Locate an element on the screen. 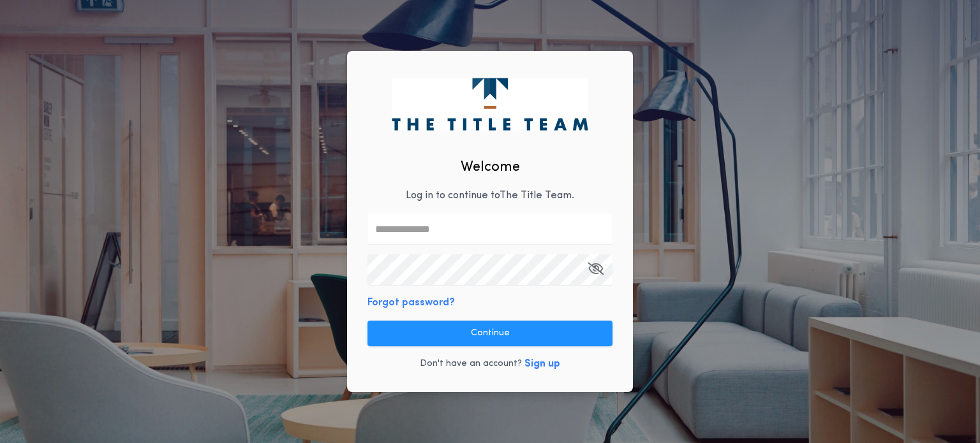 The height and width of the screenshot is (443, 980). button: Continue is located at coordinates (490, 334).